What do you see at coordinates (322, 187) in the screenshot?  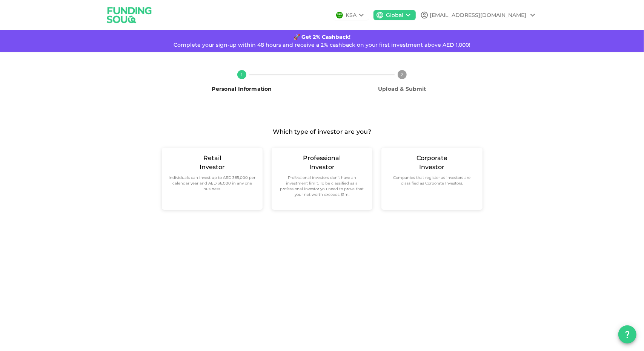 I see `small: Professional investors don’t have an investment limit. To be classified as a professional investo...` at bounding box center [322, 187].